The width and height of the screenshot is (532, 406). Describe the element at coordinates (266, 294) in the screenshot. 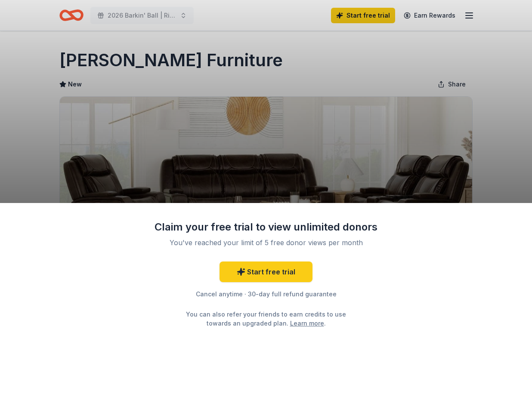

I see `div: Cancel anytime · 30-day full refund guarantee` at that location.